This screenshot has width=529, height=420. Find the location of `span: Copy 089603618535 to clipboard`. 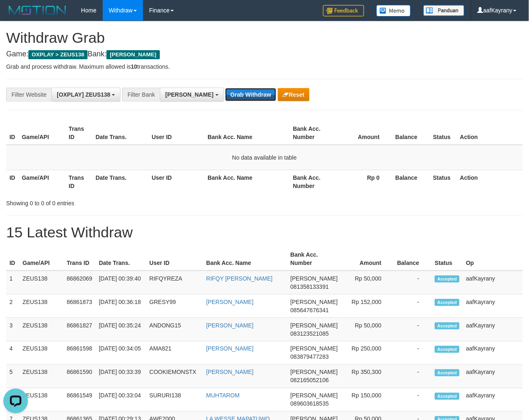

span: Copy 089603618535 to clipboard is located at coordinates (310, 404).